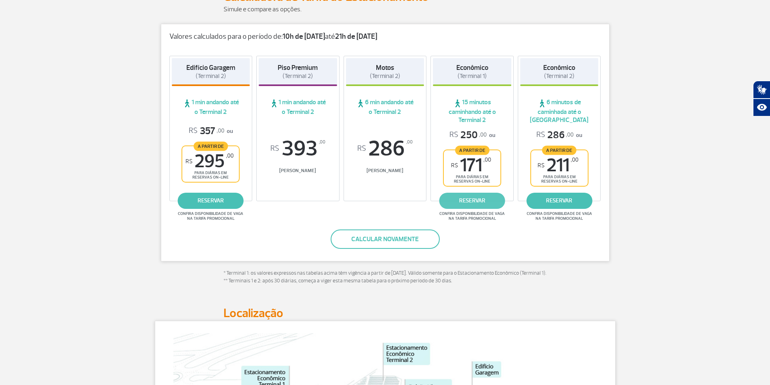 The height and width of the screenshot is (385, 770). Describe the element at coordinates (385, 68) in the screenshot. I see `strong: Motos` at that location.